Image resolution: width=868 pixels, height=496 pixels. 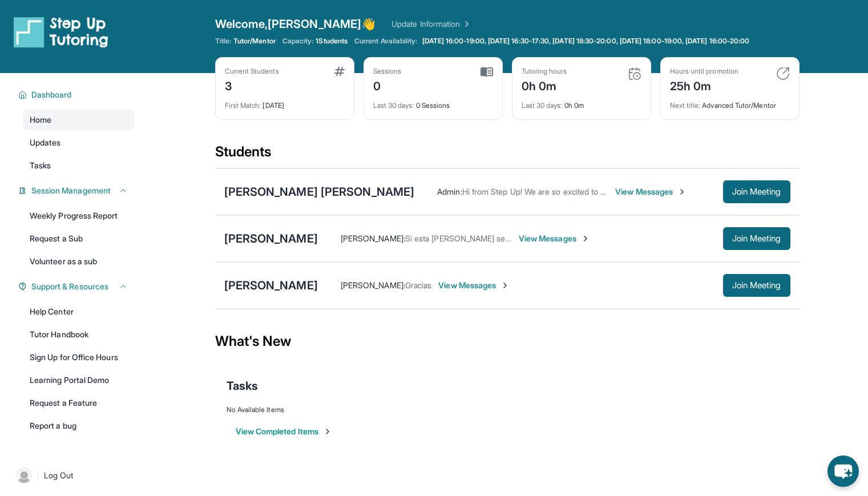 I want to click on a: Home, so click(x=79, y=120).